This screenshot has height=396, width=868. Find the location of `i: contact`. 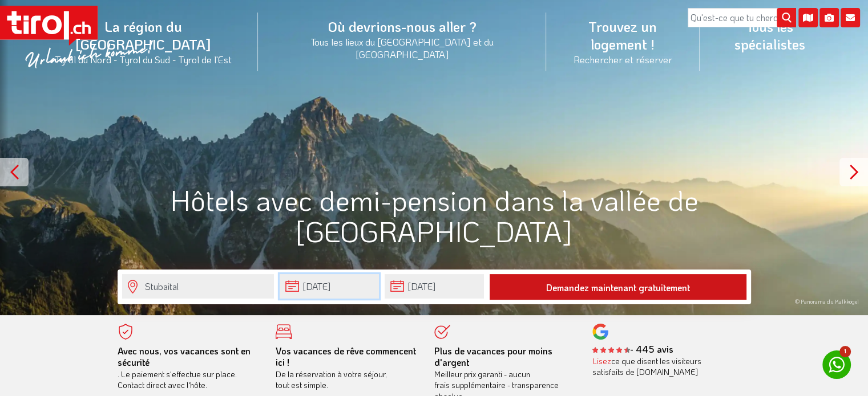

i: contact is located at coordinates (850, 18).